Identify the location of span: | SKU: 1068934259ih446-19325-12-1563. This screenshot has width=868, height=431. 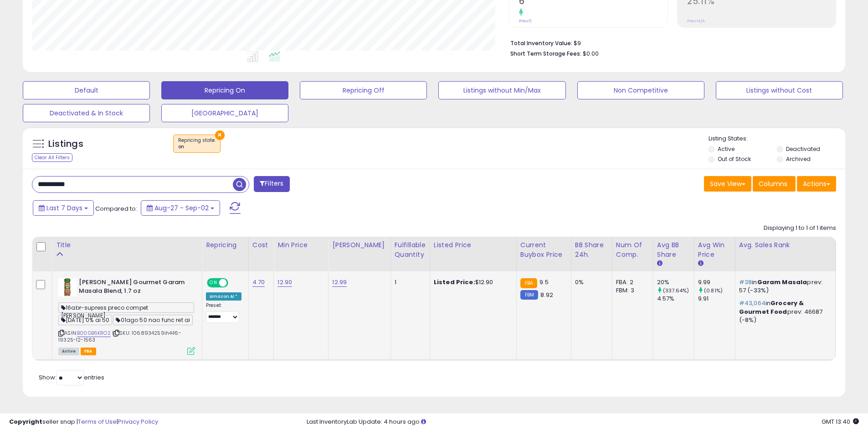
(120, 336).